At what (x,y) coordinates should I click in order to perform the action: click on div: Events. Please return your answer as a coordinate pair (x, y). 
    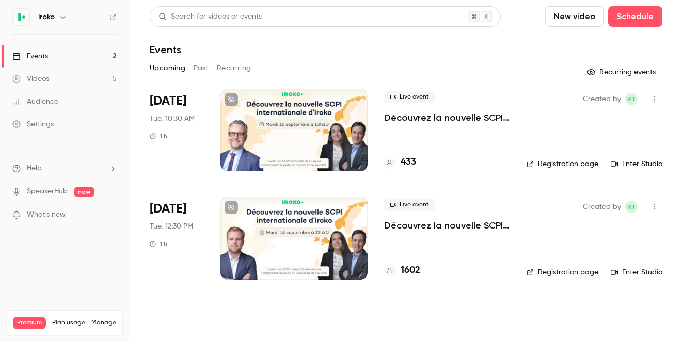
    Looking at the image, I should click on (30, 56).